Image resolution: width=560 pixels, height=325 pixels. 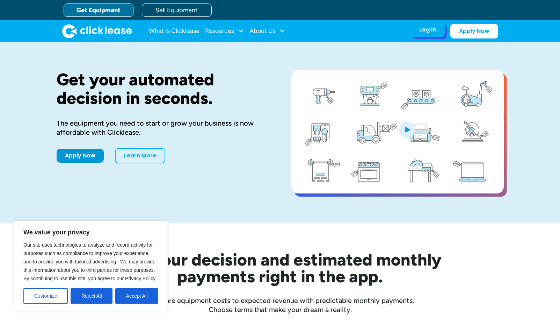 I want to click on div: Compare equipment costs to expected revenue with predictable monthly payments. Choose terms that ..., so click(x=280, y=305).